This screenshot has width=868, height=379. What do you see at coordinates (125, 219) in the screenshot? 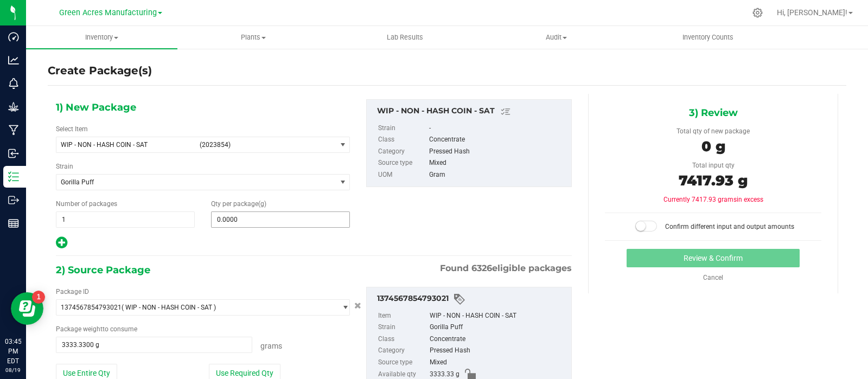
I see `input: 1` at bounding box center [125, 219].